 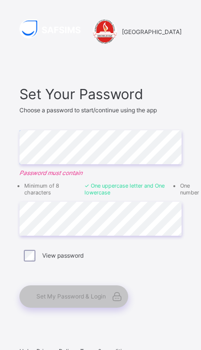 I want to click on span: Choose a password to start/continue using the app, so click(x=88, y=110).